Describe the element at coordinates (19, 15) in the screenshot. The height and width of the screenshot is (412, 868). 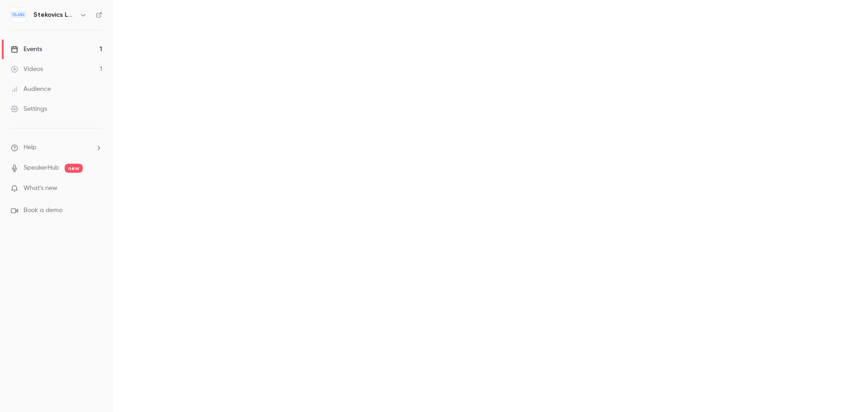
I see `img: Stekovics LABS` at that location.